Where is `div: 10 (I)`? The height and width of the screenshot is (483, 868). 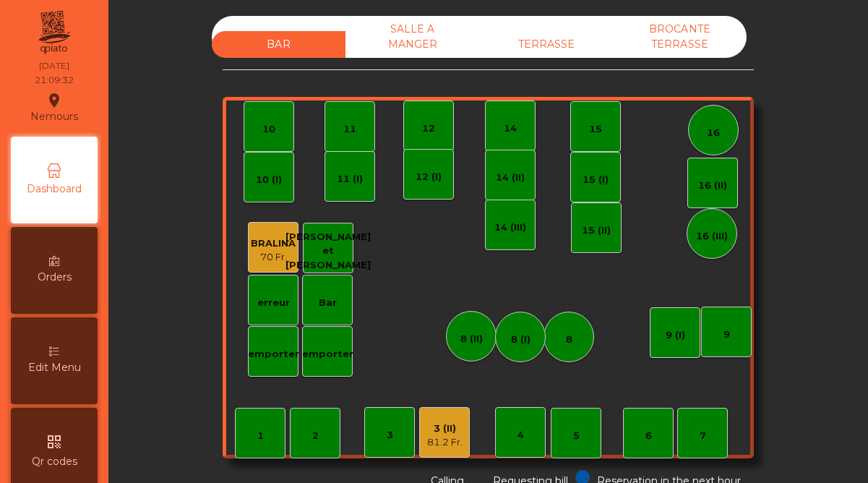
div: 10 (I) is located at coordinates (269, 180).